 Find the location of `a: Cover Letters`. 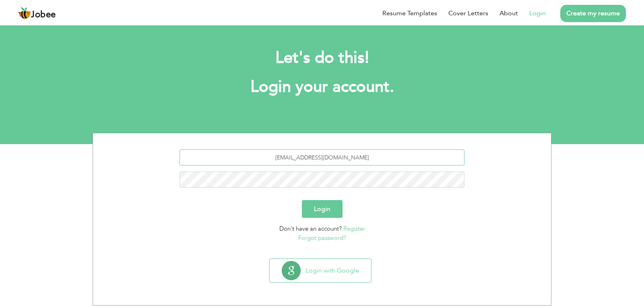

a: Cover Letters is located at coordinates (468, 13).